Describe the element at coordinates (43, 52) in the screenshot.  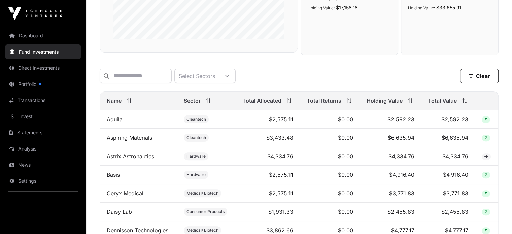
I see `a: Fund Investments` at that location.